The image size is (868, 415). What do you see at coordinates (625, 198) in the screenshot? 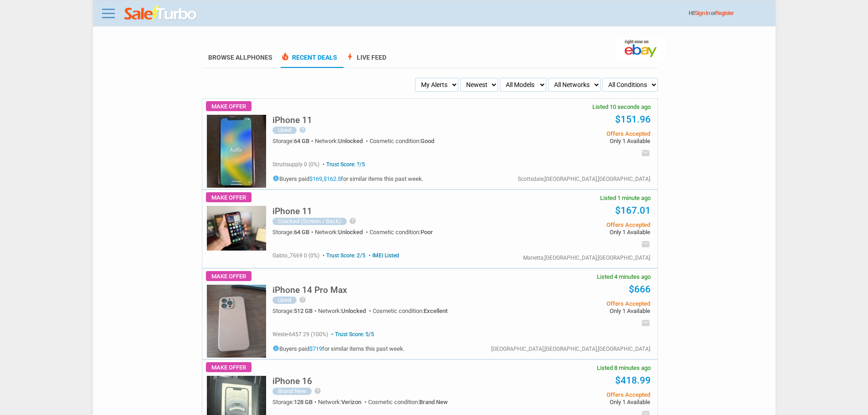
I see `span: Listed 1 minute ago` at bounding box center [625, 198].